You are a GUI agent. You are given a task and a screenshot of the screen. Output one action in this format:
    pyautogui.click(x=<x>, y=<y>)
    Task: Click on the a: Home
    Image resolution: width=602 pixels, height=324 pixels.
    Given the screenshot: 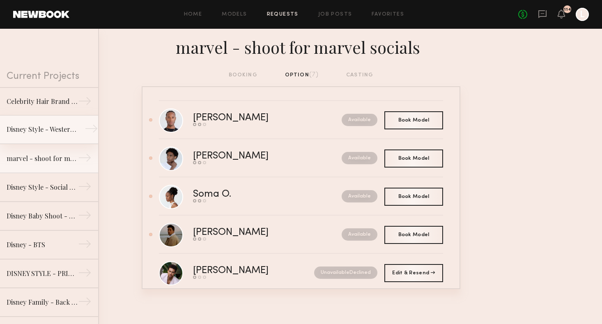 What is the action you would take?
    pyautogui.click(x=193, y=14)
    